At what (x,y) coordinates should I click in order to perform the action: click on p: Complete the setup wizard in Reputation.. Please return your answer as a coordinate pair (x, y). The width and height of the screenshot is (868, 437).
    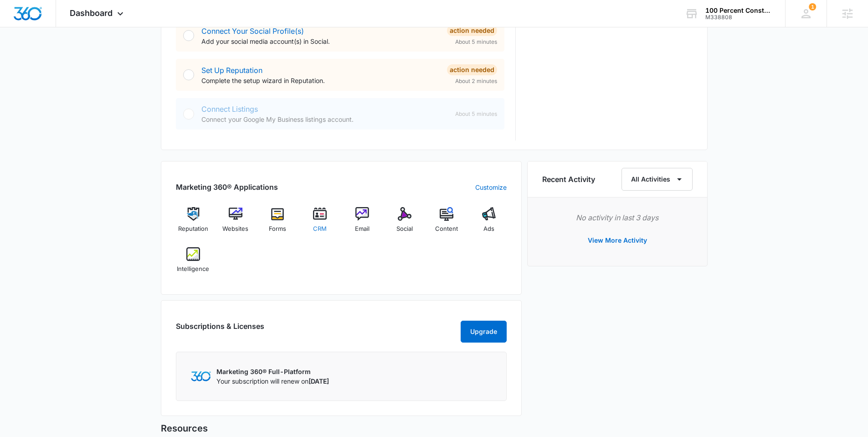
    Looking at the image, I should click on (320, 80).